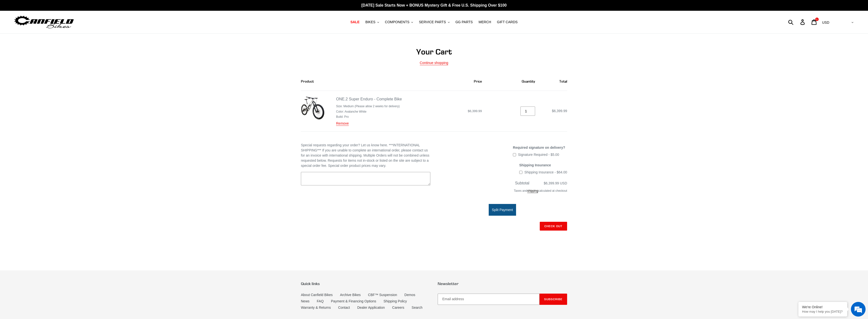 The image size is (868, 319). Describe the element at coordinates (305, 301) in the screenshot. I see `a: News` at that location.